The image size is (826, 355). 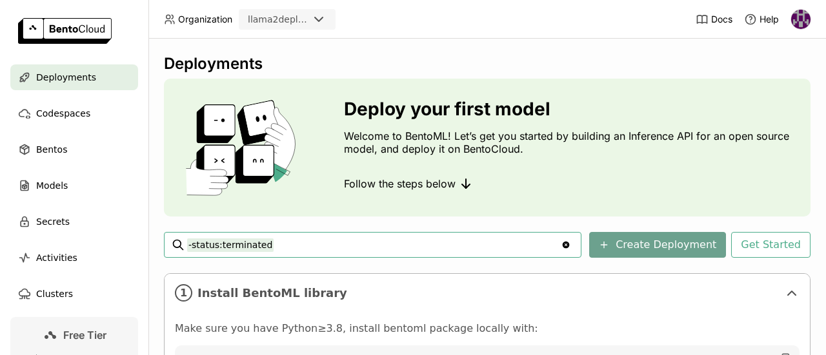 What do you see at coordinates (714, 19) in the screenshot?
I see `a: Docs` at bounding box center [714, 19].